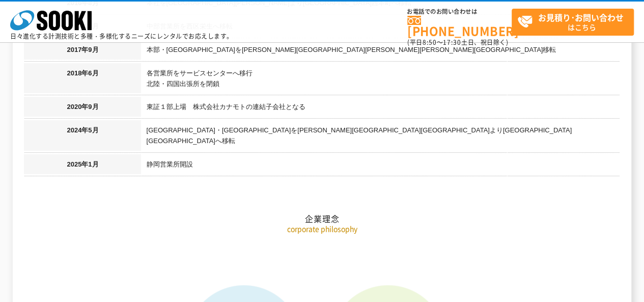 This screenshot has height=302, width=644. I want to click on td: 各営業所をサービスセンターへ移行 北陸・四国出張所を閉鎖, so click(380, 80).